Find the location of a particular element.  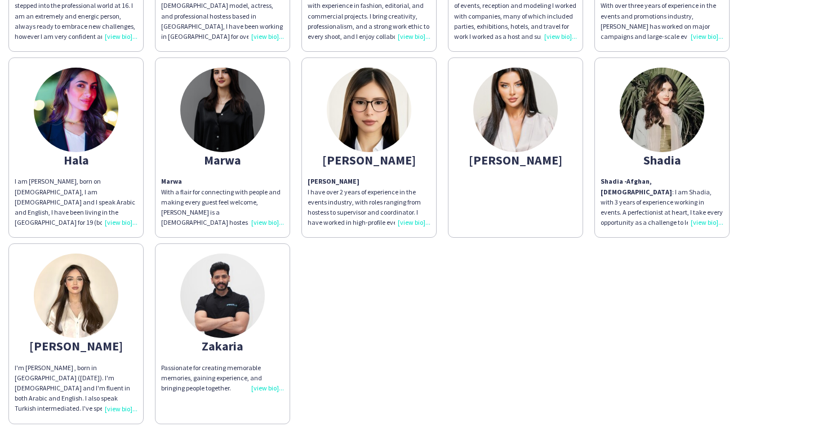

strong: Shadia - is located at coordinates (614, 181).